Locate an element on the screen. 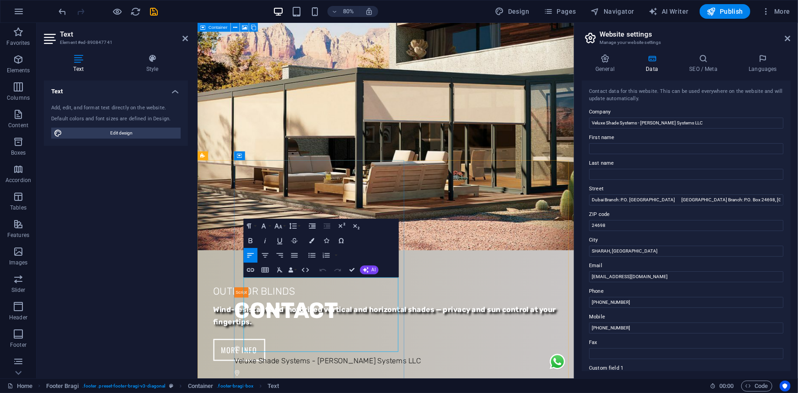  p: Columns is located at coordinates (18, 98).